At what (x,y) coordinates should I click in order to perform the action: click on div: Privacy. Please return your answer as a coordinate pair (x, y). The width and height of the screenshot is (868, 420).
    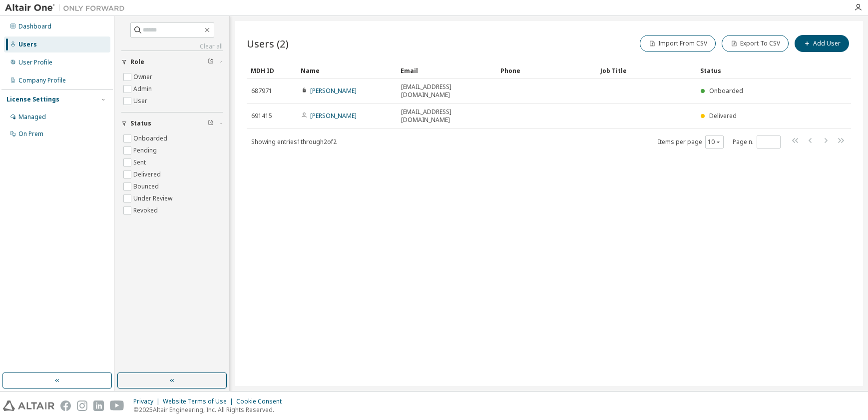
    Looking at the image, I should click on (148, 401).